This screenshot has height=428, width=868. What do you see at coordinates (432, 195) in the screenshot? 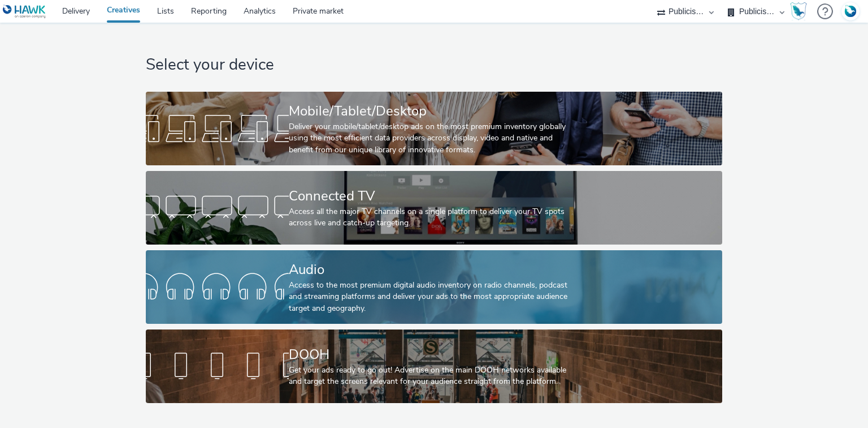
I see `div: Connected TV` at bounding box center [432, 195].